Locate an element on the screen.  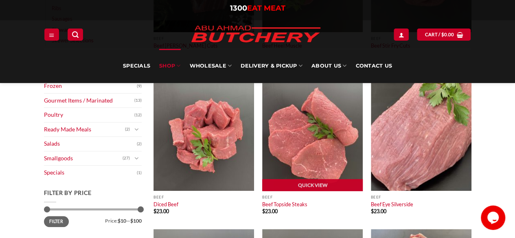
img: Abu Ahmad Butchery is located at coordinates (256, 35).